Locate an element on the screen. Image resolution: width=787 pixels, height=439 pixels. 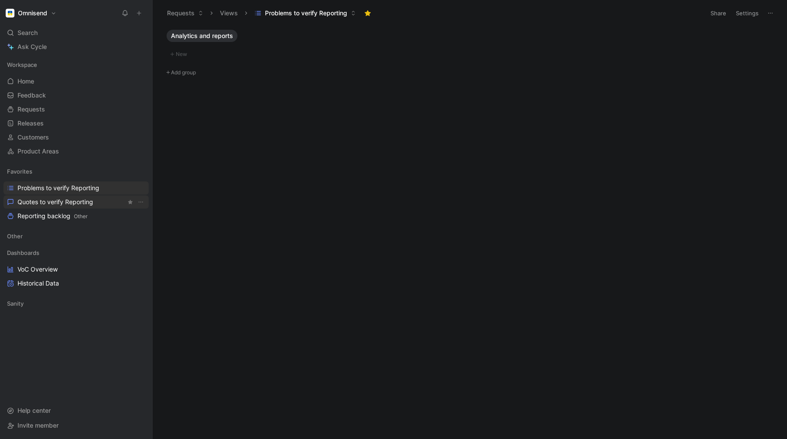
div: Dashboards is located at coordinates (76, 253).